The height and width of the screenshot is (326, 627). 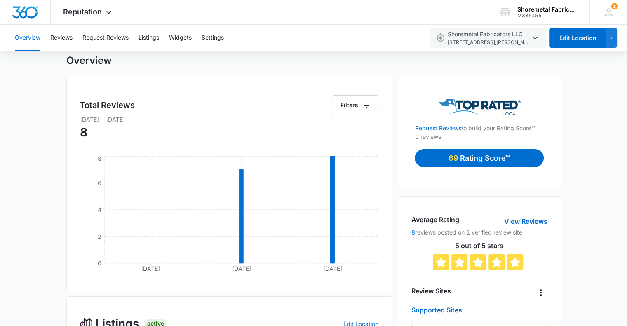 What do you see at coordinates (479, 232) in the screenshot?
I see `p: reviews posted on 1 verified review site` at bounding box center [479, 232].